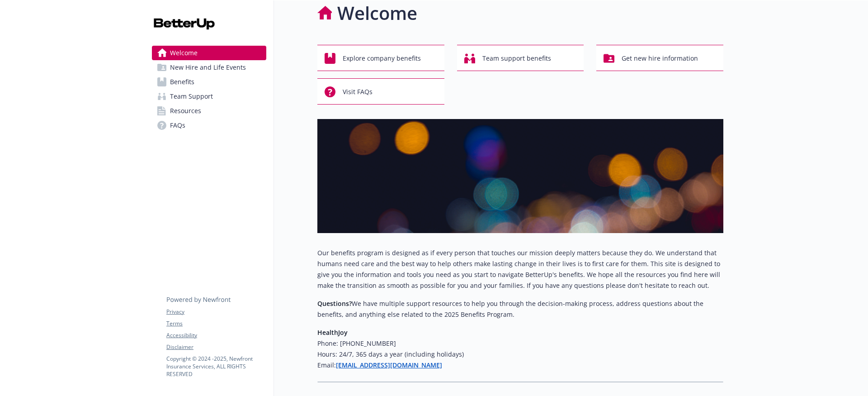 Image resolution: width=868 pixels, height=396 pixels. What do you see at coordinates (208, 68) in the screenshot?
I see `span: New Hire and Life Events` at bounding box center [208, 68].